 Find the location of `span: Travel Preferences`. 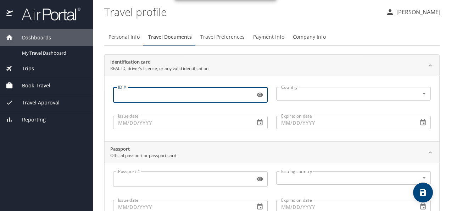

span: Travel Preferences is located at coordinates (222, 37).